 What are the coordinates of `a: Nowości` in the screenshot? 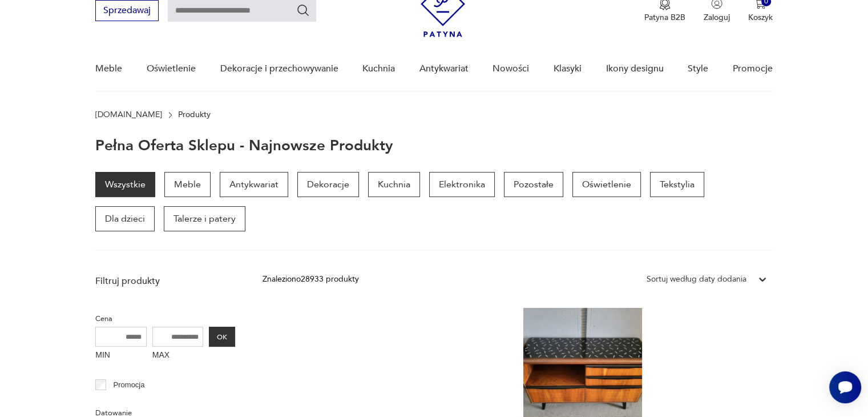 It's located at (511, 69).